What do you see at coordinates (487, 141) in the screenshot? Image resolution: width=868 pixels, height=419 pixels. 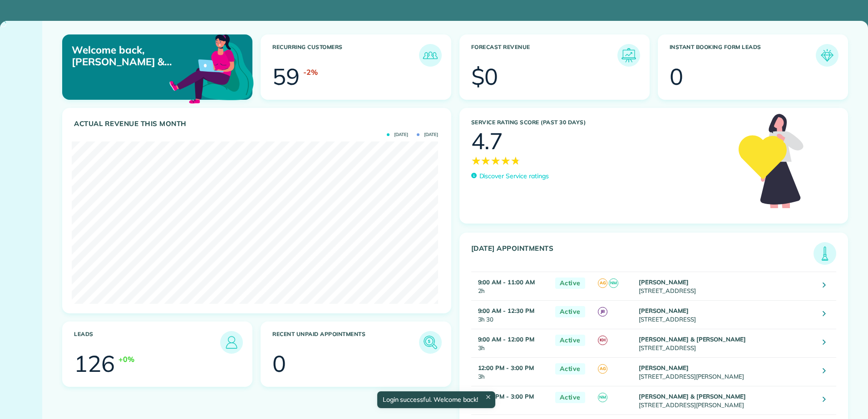 I see `div: 4.7` at bounding box center [487, 141].